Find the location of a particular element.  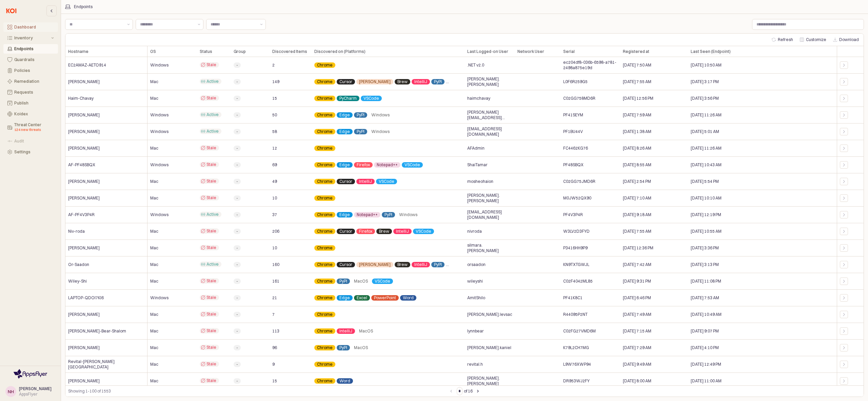

span: PowerPoint is located at coordinates (385, 298).